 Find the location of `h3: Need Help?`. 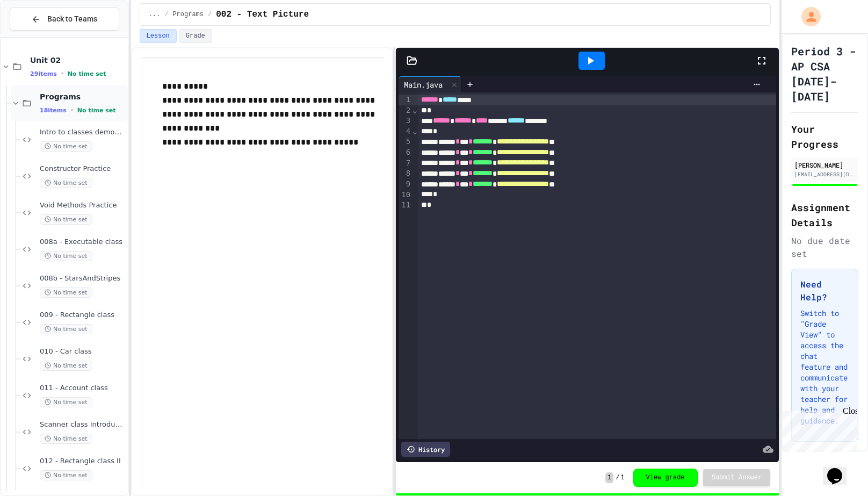

h3: Need Help? is located at coordinates (825, 291).